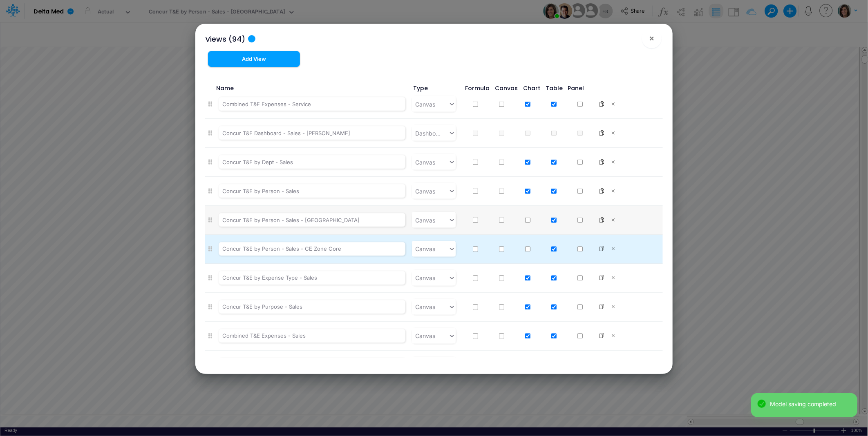 Image resolution: width=868 pixels, height=436 pixels. Describe the element at coordinates (313, 88) in the screenshot. I see `label: Name` at that location.